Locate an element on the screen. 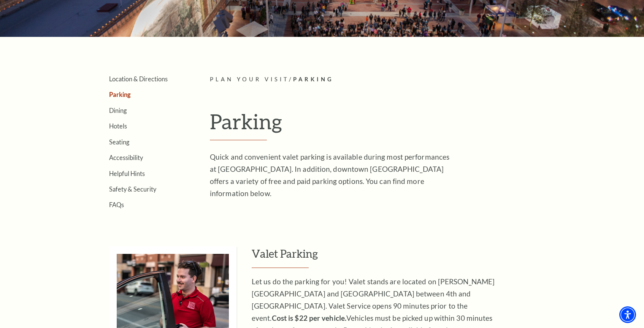 This screenshot has height=328, width=644. div: Accessibility Menu is located at coordinates (628, 315).